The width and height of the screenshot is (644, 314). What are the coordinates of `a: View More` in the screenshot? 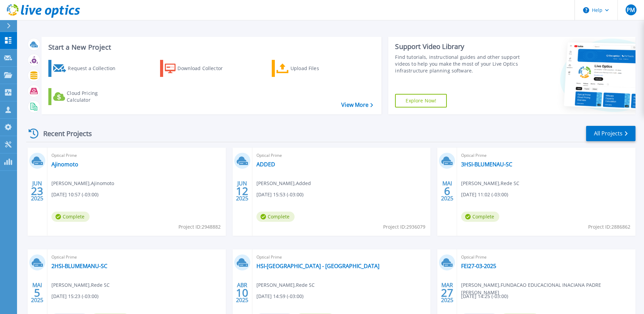 It's located at (357, 105).